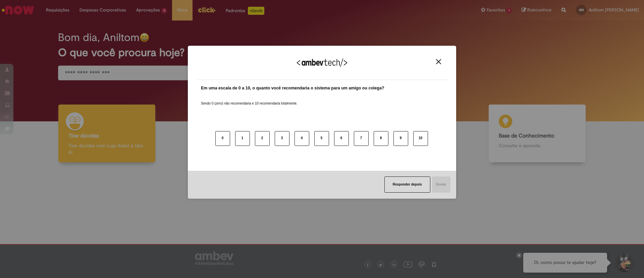 The width and height of the screenshot is (644, 278). I want to click on label: Sendo 0 (zero) não recomendaria e 10 recomendaria totalmente., so click(249, 99).